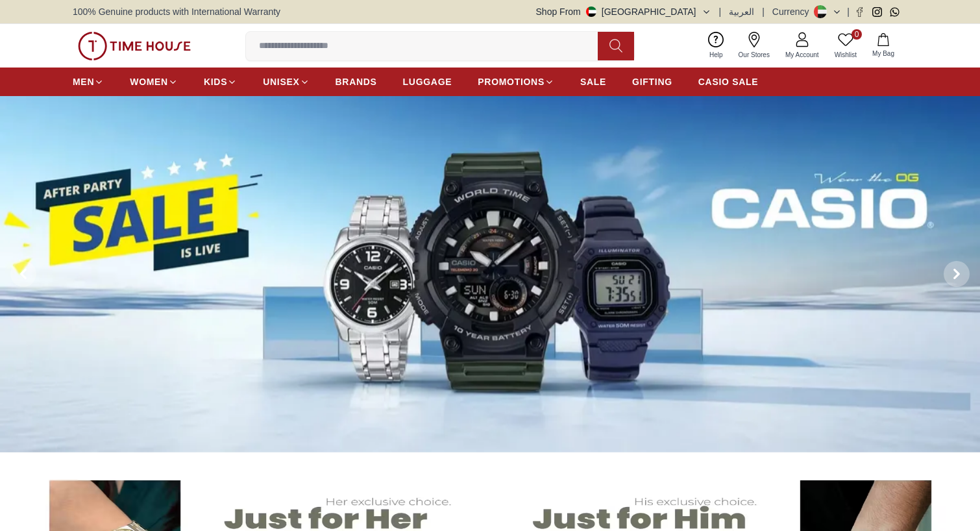 The height and width of the screenshot is (531, 980). I want to click on span: Help, so click(716, 55).